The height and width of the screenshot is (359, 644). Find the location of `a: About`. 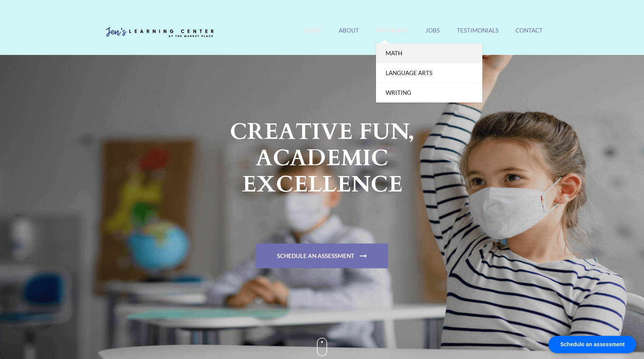

a: About is located at coordinates (349, 35).